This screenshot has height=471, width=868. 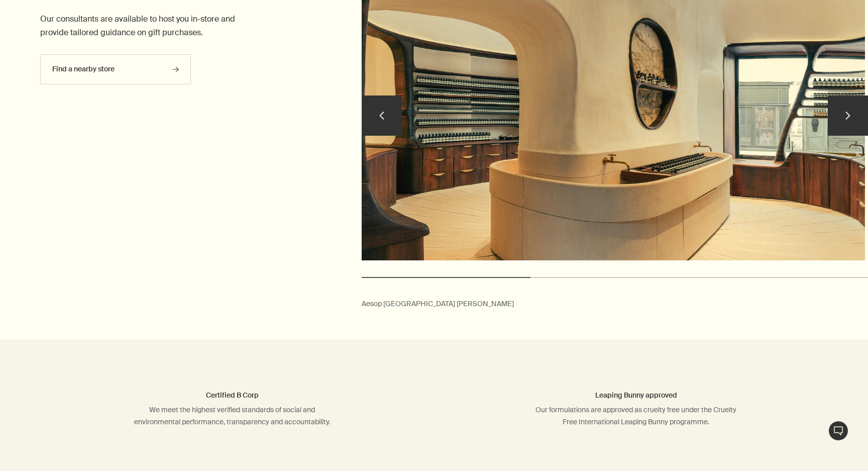 I want to click on div: Our formulations are approved as cruelty free under the Cruelty Free International Leaping Bunny ..., so click(x=636, y=416).